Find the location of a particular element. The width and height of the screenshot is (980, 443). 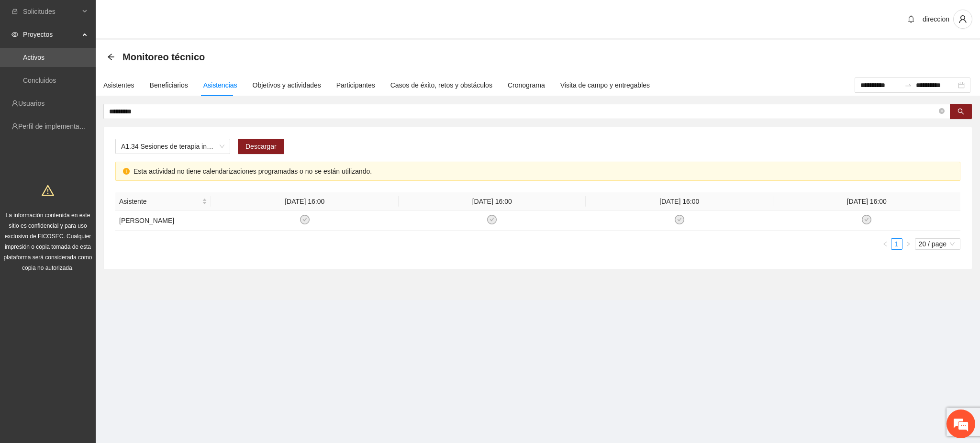

span: to is located at coordinates (909, 85).